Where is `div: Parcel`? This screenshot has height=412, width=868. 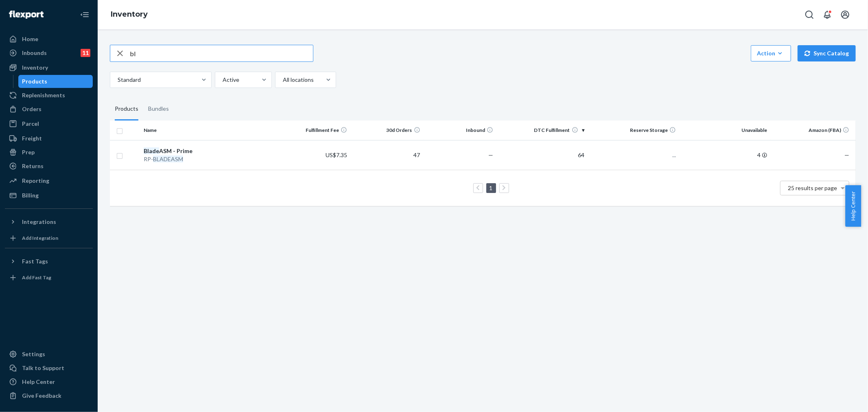
div: Parcel is located at coordinates (31, 124).